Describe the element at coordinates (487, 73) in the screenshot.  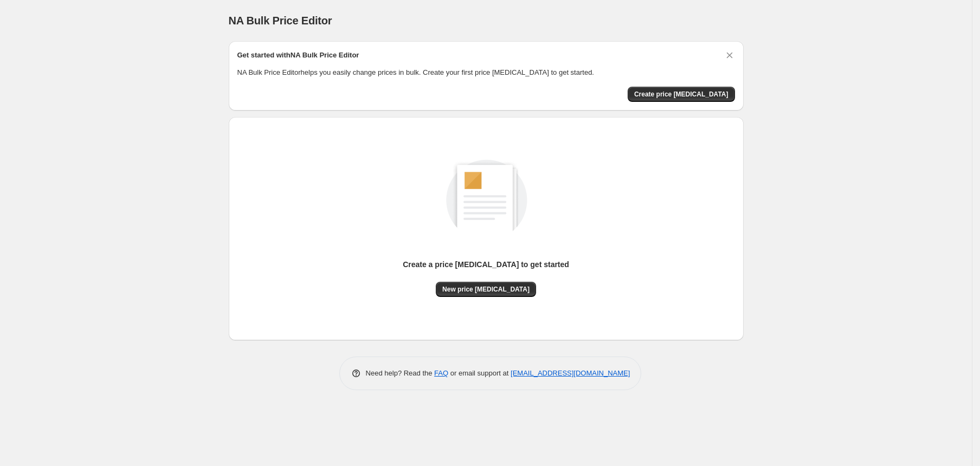
I see `p: NA Bulk Price Editor helps you easily change prices in bulk. Create your first price [MEDICAL_DAT...` at that location.